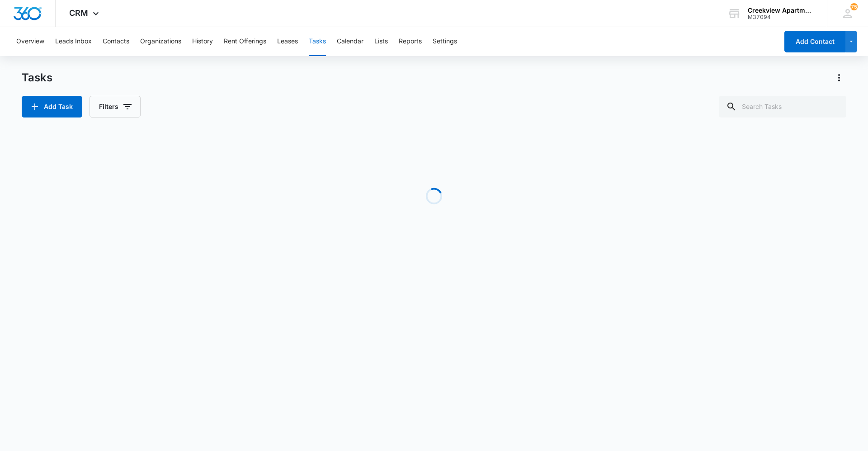 Image resolution: width=868 pixels, height=451 pixels. What do you see at coordinates (202, 41) in the screenshot?
I see `button: History` at bounding box center [202, 41].